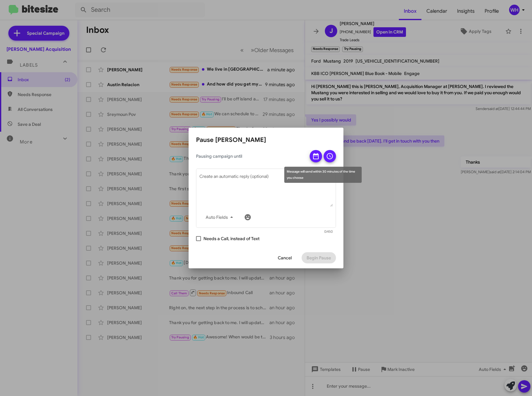 Image resolution: width=532 pixels, height=396 pixels. I want to click on span: Auto Fields, so click(221, 217).